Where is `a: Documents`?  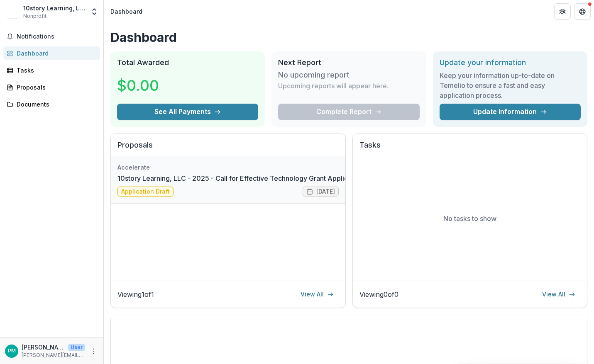 a: Documents is located at coordinates (52, 104).